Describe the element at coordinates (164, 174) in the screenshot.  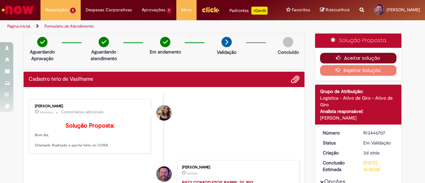
I see `div: Paulo Afonso De Freitas` at that location.